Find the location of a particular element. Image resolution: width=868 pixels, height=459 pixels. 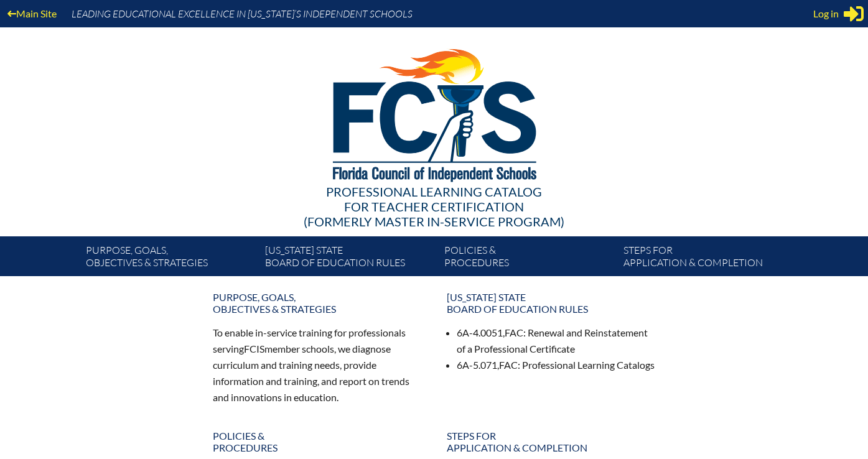

a: Main Site is located at coordinates (32, 13).